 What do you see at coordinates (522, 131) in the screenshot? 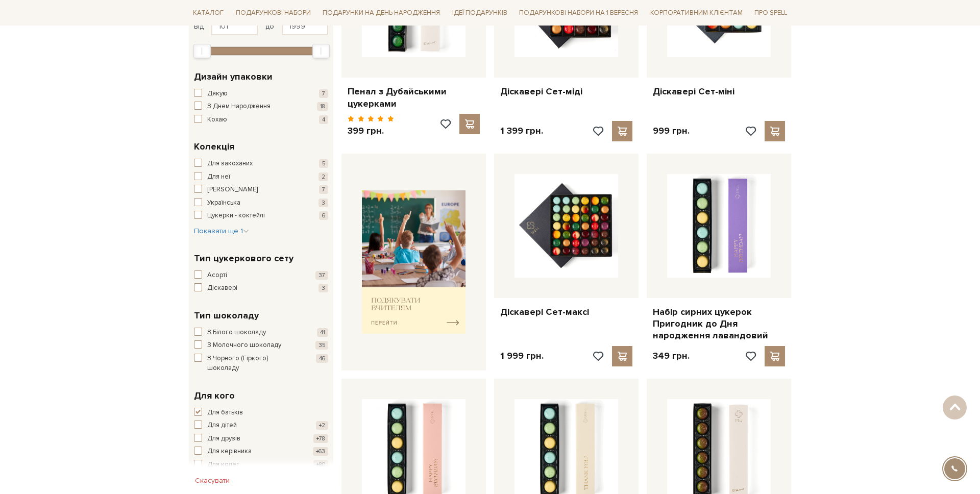
I see `p: 1 399 грн.` at bounding box center [522, 131].